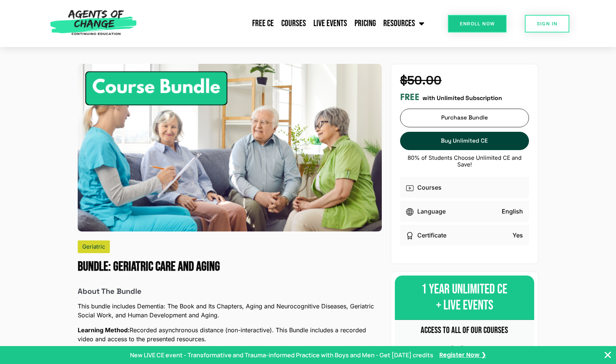  Describe the element at coordinates (93, 247) in the screenshot. I see `div: Geriatric` at that location.